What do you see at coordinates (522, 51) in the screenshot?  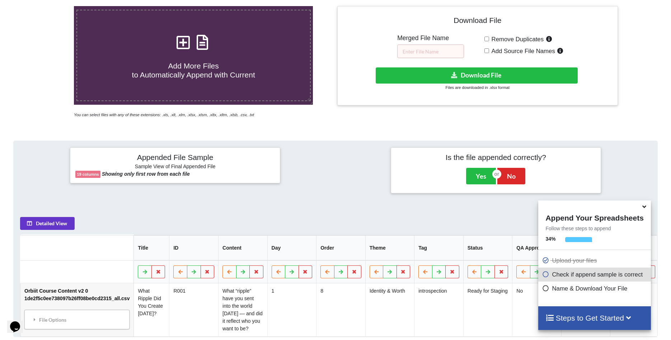 I see `span: Add Source File Names` at bounding box center [522, 51].